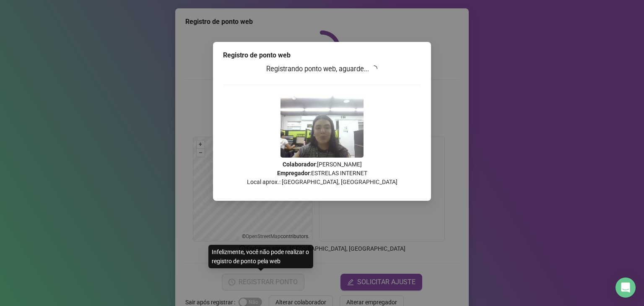  What do you see at coordinates (374, 69) in the screenshot?
I see `span: loading` at bounding box center [374, 69].